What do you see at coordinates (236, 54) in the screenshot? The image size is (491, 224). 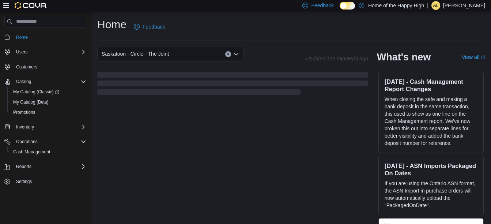 I see `button: Open list of options` at bounding box center [236, 54].